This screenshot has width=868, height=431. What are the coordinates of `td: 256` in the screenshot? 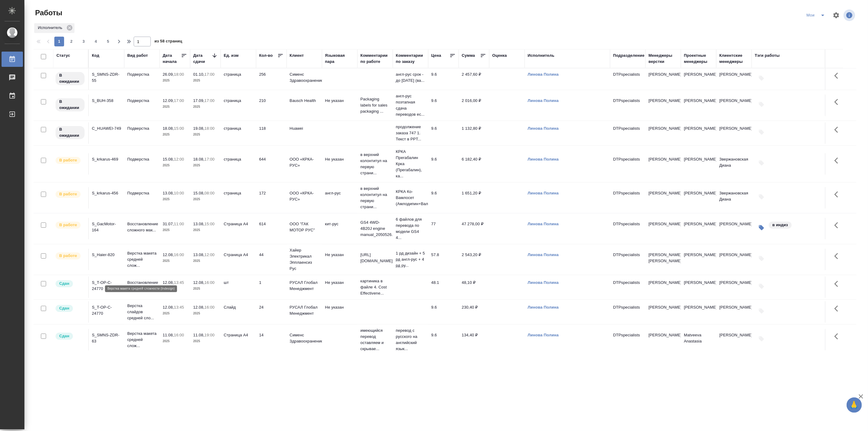 It's located at (271, 79).